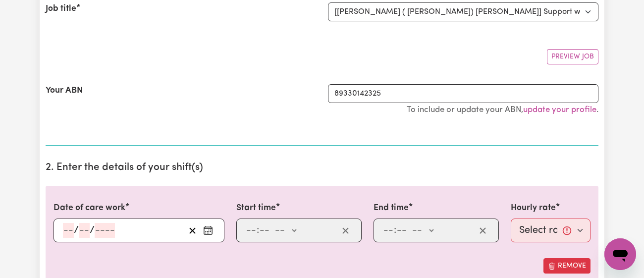 The height and width of the screenshot is (278, 644). Describe the element at coordinates (391, 208) in the screenshot. I see `label: End time` at that location.